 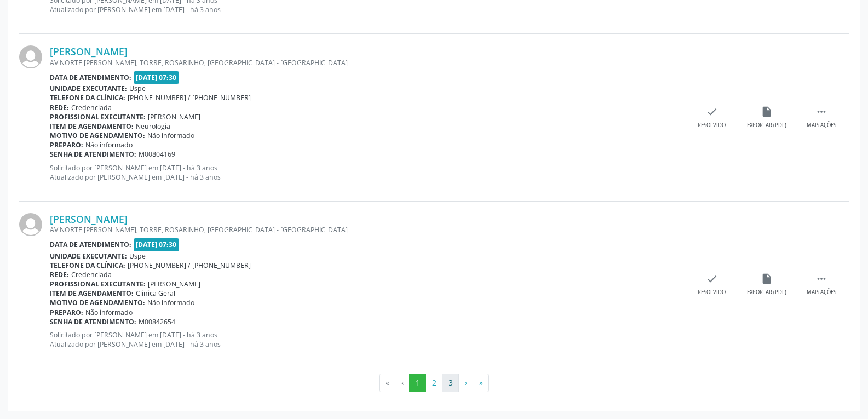 What do you see at coordinates (155, 293) in the screenshot?
I see `span: Clinica Geral` at bounding box center [155, 293].